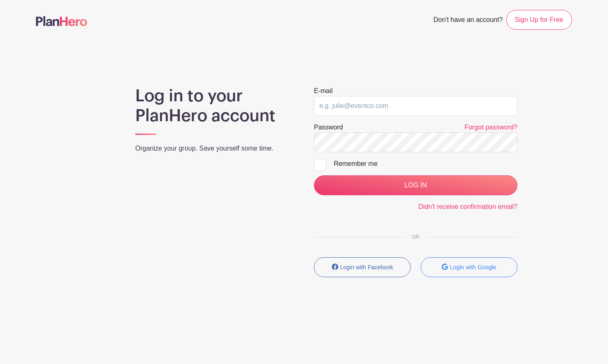 This screenshot has width=608, height=364. I want to click on p: Organize your group. Save yourself some time., so click(214, 148).